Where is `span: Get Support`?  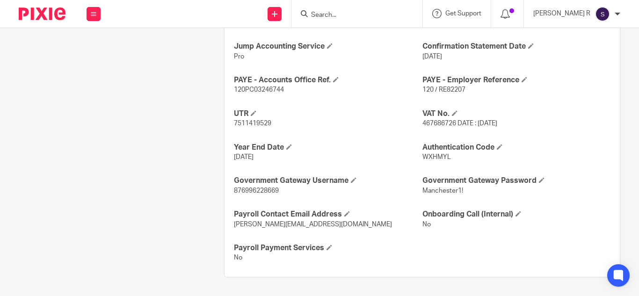 span: Get Support is located at coordinates (463, 14).